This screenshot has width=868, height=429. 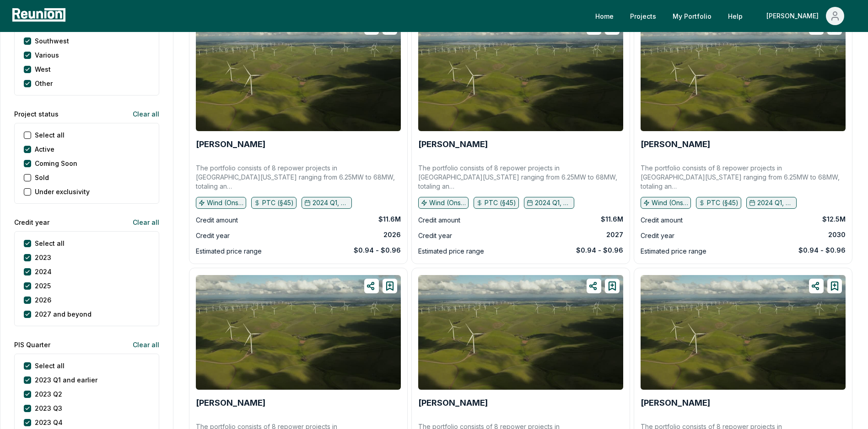 I want to click on label: Coming Soon, so click(x=56, y=163).